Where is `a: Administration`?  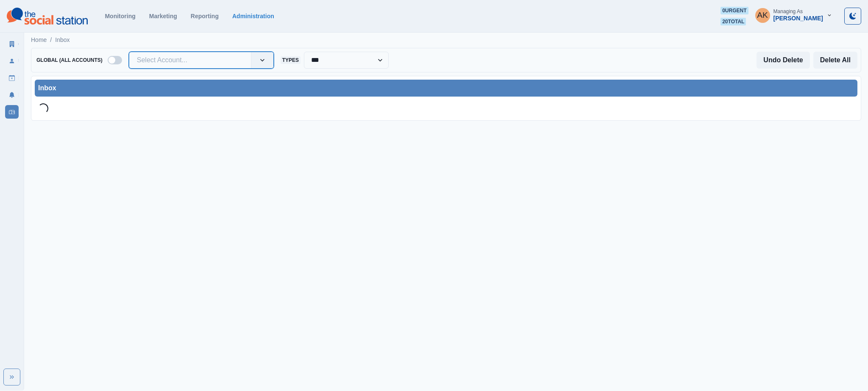
a: Administration is located at coordinates (253, 16).